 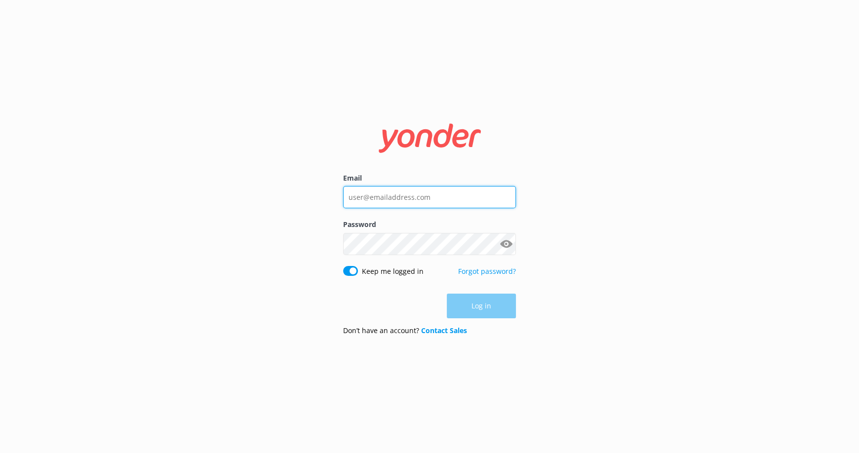 What do you see at coordinates (429, 197) in the screenshot?
I see `input: user@emailaddress.com` at bounding box center [429, 197].